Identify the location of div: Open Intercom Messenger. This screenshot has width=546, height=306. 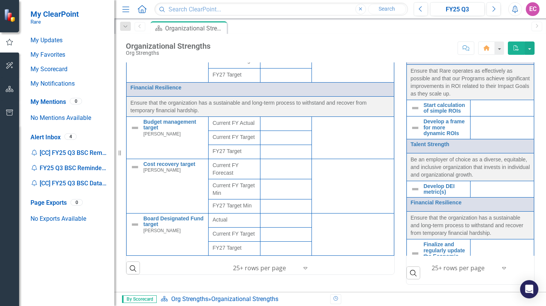
(529, 290).